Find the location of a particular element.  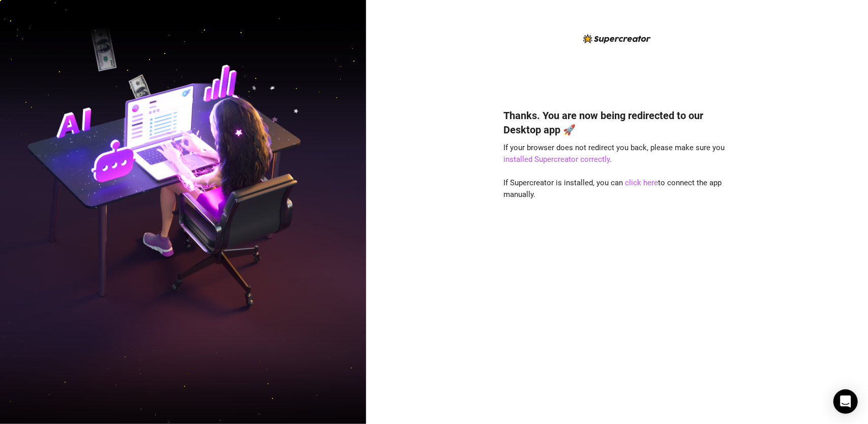

a: click here is located at coordinates (642, 182).